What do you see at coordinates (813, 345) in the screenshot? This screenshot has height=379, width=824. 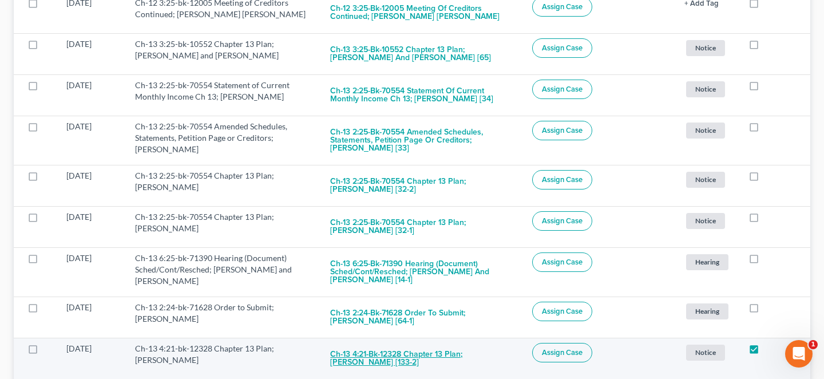 I see `span: 1` at bounding box center [813, 345].